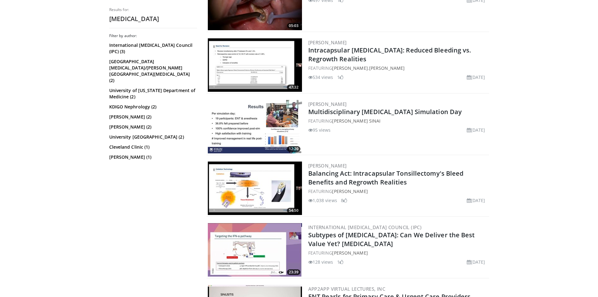 This screenshot has width=598, height=297. Describe the element at coordinates (344, 200) in the screenshot. I see `li: 8` at that location.